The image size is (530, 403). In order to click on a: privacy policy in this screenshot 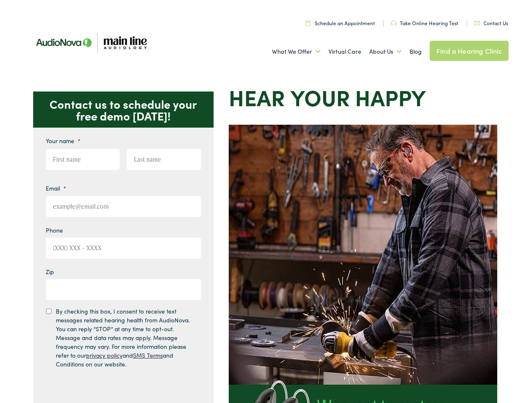, I will do `click(104, 355)`.